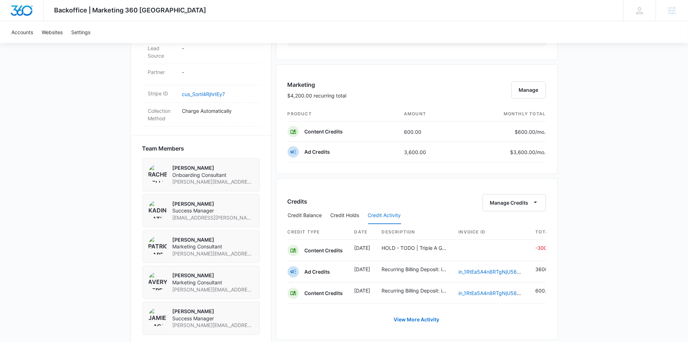 The height and width of the screenshot is (342, 688). I want to click on img: Avery Berryman, so click(158, 281).